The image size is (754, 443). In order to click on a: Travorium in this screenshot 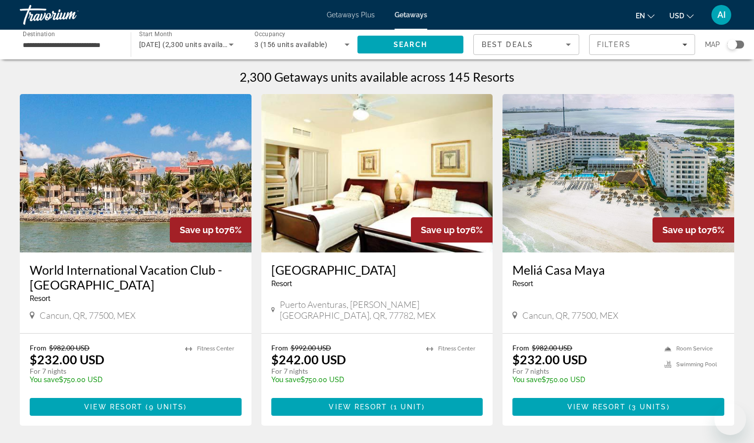, I will do `click(69, 15)`.